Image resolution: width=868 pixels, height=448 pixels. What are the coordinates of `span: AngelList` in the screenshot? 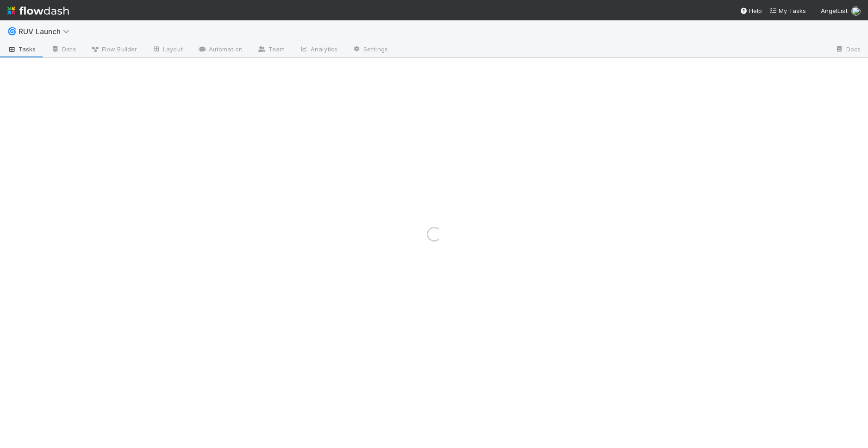 It's located at (834, 11).